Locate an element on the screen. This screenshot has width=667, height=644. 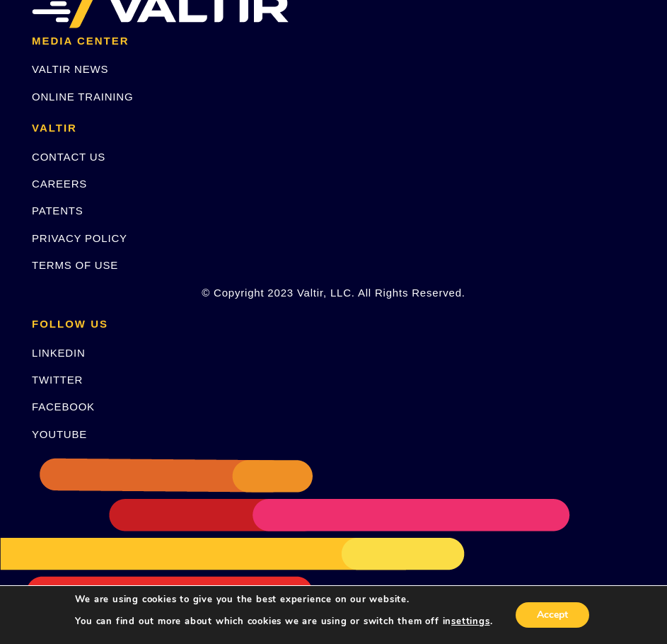
a: PRIVACY POLICY is located at coordinates (79, 238).